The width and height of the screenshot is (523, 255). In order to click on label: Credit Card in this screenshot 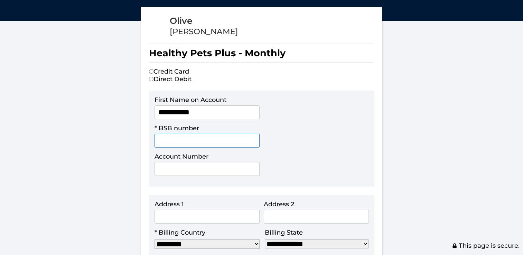, I will do `click(169, 72)`.